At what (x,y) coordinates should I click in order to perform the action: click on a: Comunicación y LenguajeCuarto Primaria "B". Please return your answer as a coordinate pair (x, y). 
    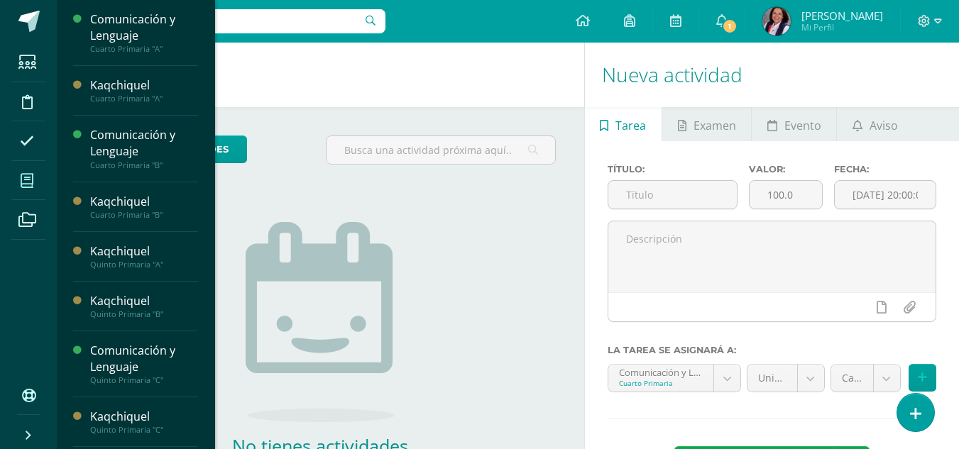
    Looking at the image, I should click on (144, 148).